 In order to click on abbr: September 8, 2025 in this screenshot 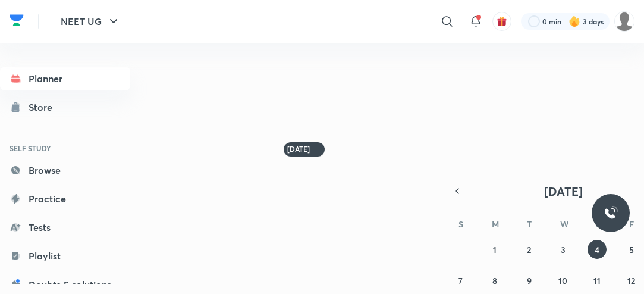, I will do `click(495, 280)`.